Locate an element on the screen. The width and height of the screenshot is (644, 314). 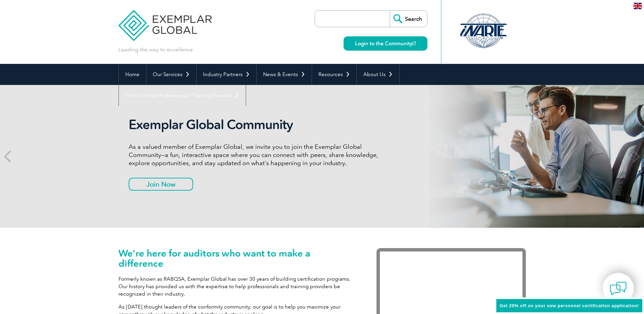
img: open_square.png is located at coordinates (414, 43).